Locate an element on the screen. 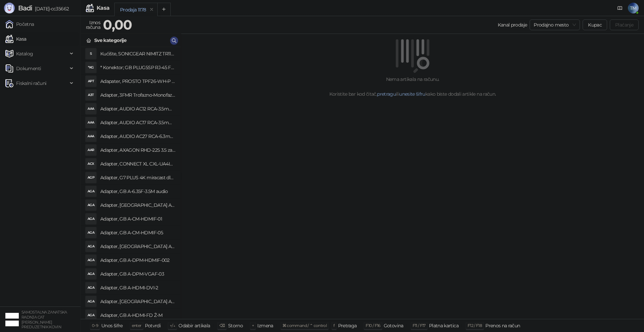 The image size is (644, 332). div: grid is located at coordinates (131, 183).